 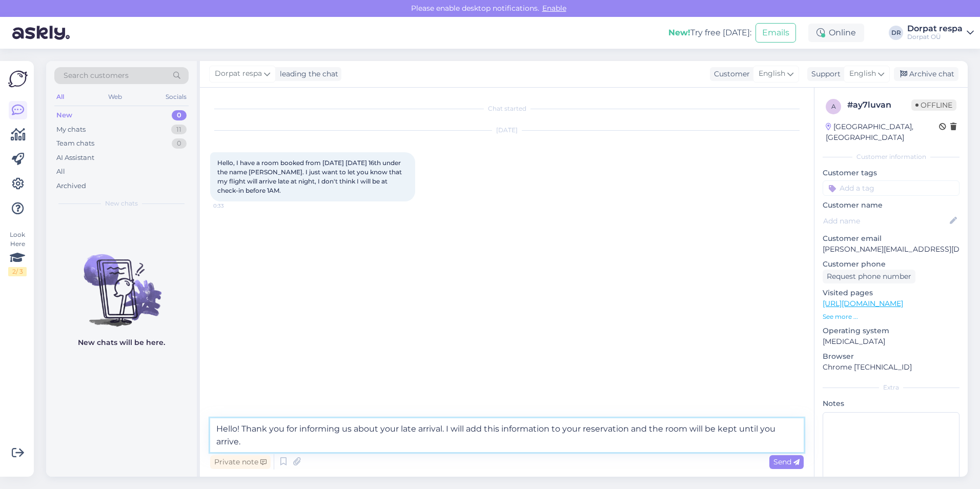 What do you see at coordinates (890, 264) in the screenshot?
I see `p: Customer phone` at bounding box center [890, 264].